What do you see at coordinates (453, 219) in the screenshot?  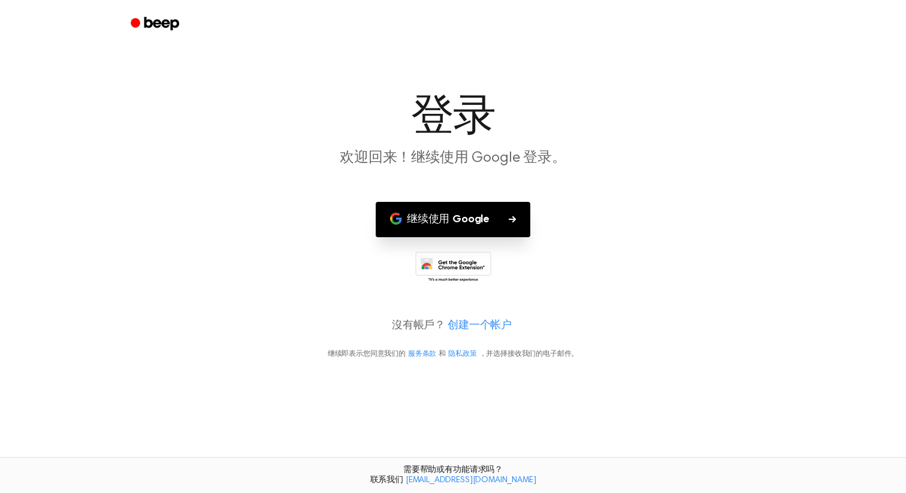 I see `button: 继续使用 Google` at bounding box center [453, 219].